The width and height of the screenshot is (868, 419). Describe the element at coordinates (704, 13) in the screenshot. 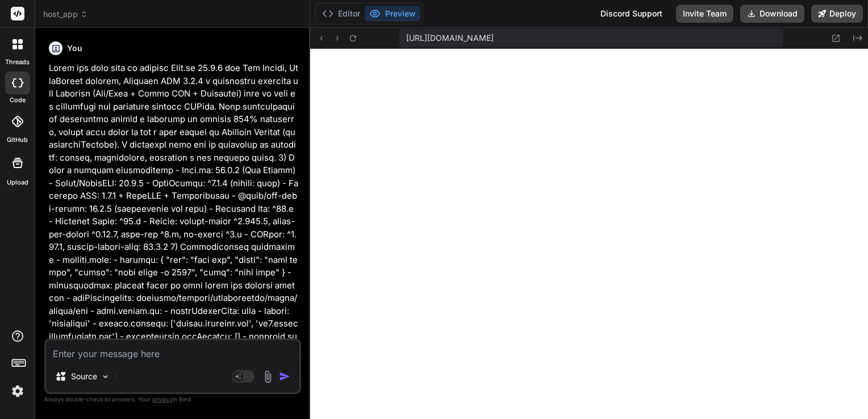

I see `button: Invite Team` at that location.